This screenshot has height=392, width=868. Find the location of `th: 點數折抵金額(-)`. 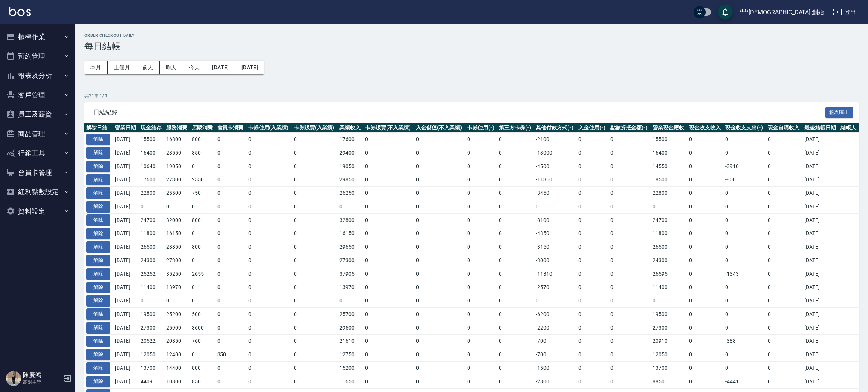

th: 點數折抵金額(-) is located at coordinates (630, 128).